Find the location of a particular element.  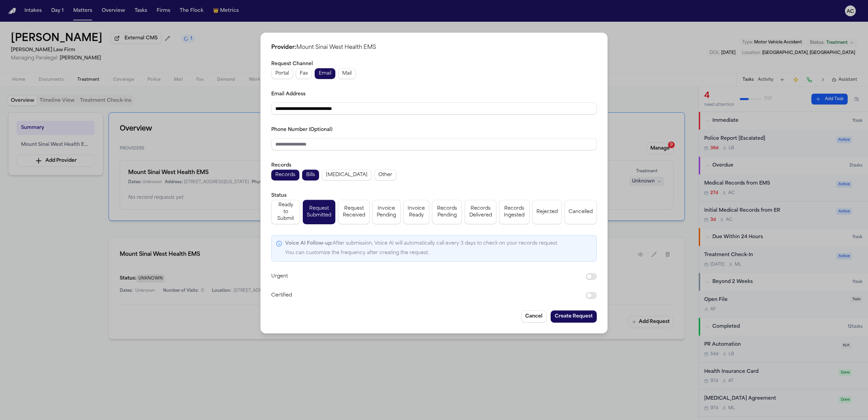

button: Cancelled is located at coordinates (580, 212).